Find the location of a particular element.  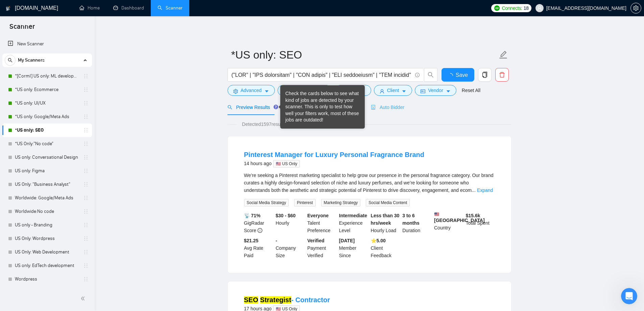

span: Marketing Strategy is located at coordinates (341, 202).